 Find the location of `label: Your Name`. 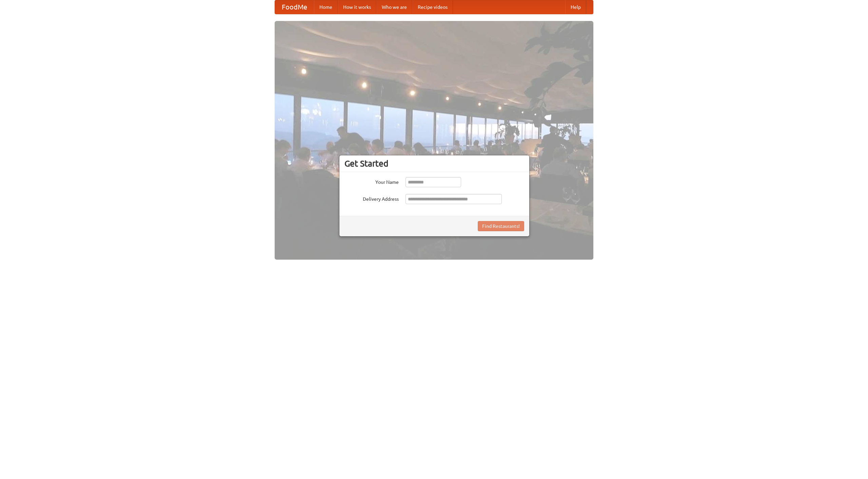

label: Your Name is located at coordinates (371, 181).